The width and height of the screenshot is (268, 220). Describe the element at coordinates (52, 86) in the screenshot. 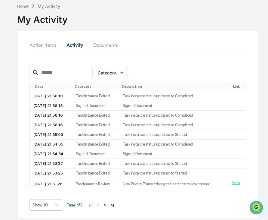

I see `div: Date` at that location.